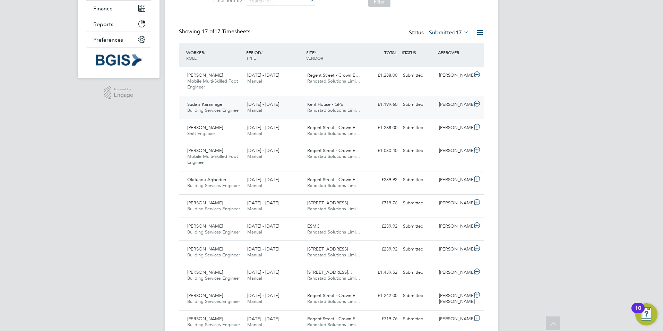 The width and height of the screenshot is (663, 331). I want to click on span: Kent House - GPE, so click(325, 104).